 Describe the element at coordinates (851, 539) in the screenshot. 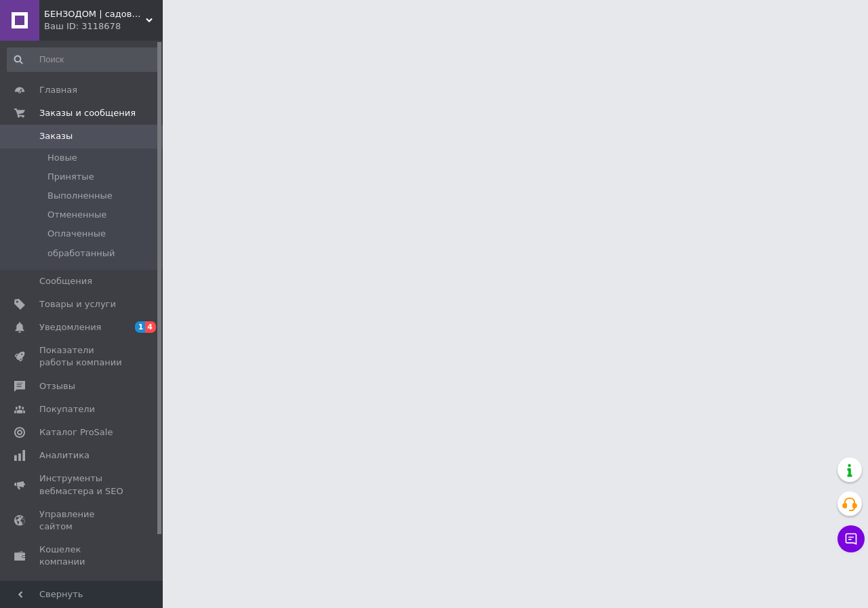

I see `button: Чат с покупателем` at that location.